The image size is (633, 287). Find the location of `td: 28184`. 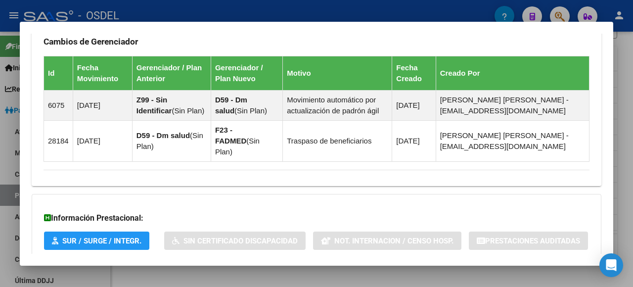

td: 28184 is located at coordinates (58, 140).